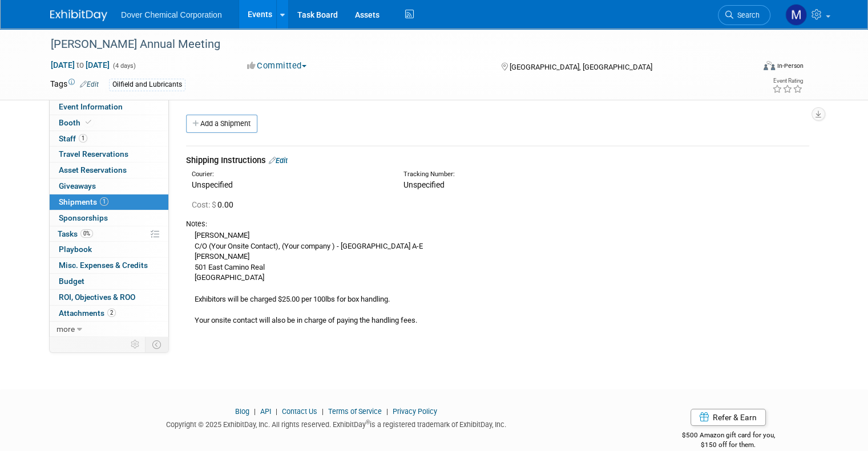  Describe the element at coordinates (135, 345) in the screenshot. I see `td: Personalize Event Tab Strip` at that location.